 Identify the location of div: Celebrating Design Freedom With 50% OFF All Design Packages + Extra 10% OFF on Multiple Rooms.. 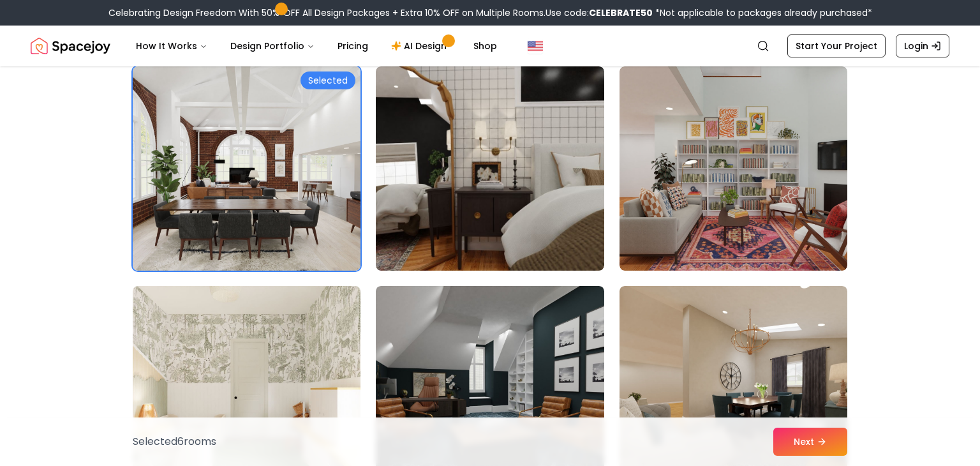
(490, 13).